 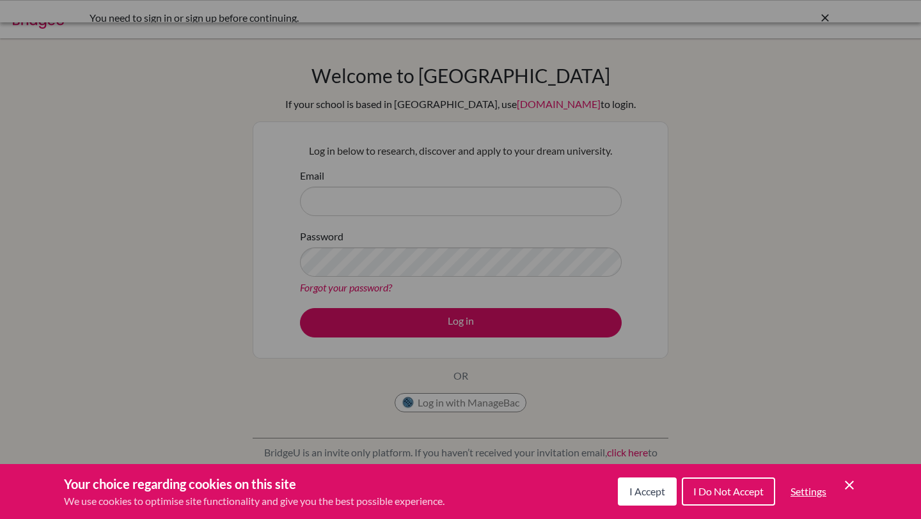 What do you see at coordinates (808, 491) in the screenshot?
I see `span: Settings` at bounding box center [808, 491].